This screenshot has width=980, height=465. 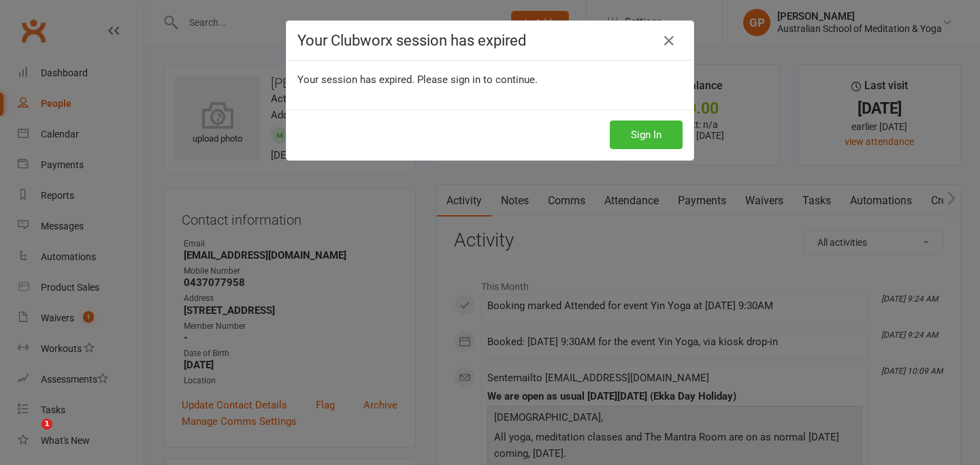 What do you see at coordinates (490, 40) in the screenshot?
I see `h4: Your Clubworx session has expired` at bounding box center [490, 40].